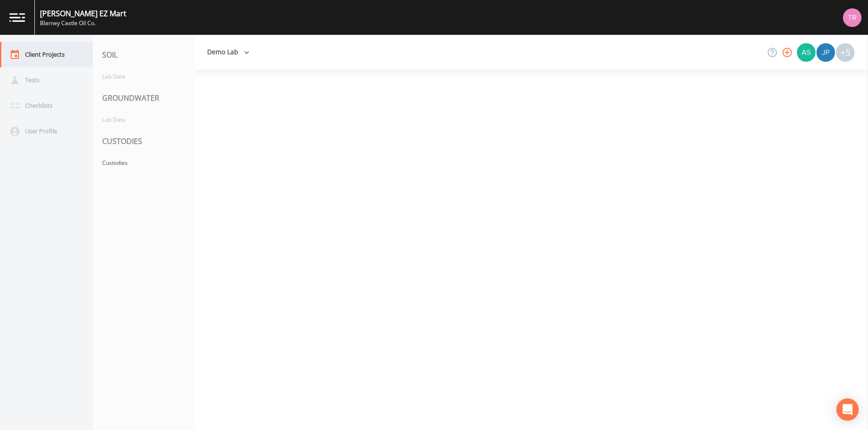 Image resolution: width=868 pixels, height=430 pixels. I want to click on div: Custodies, so click(139, 162).